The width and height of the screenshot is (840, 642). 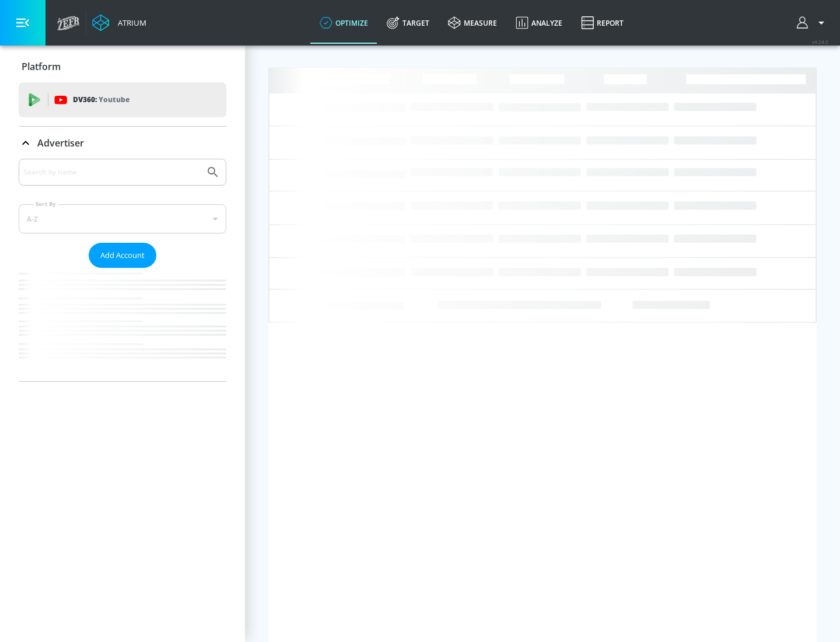 What do you see at coordinates (41, 66) in the screenshot?
I see `p: Platform` at bounding box center [41, 66].